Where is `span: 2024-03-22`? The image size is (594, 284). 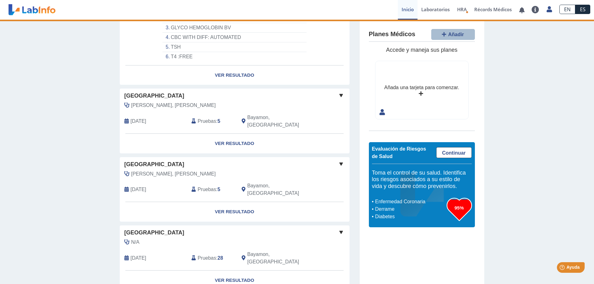 span: 2024-03-22 is located at coordinates (138, 258).